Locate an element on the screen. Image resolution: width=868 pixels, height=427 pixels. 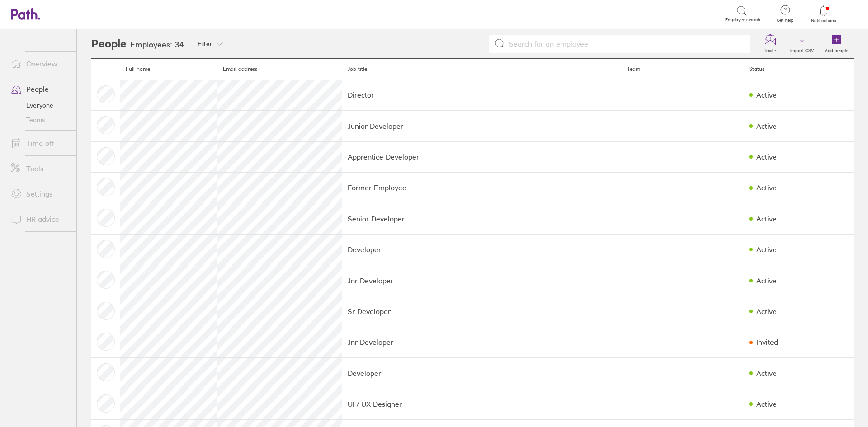
td: Senior Developer is located at coordinates (482, 219).